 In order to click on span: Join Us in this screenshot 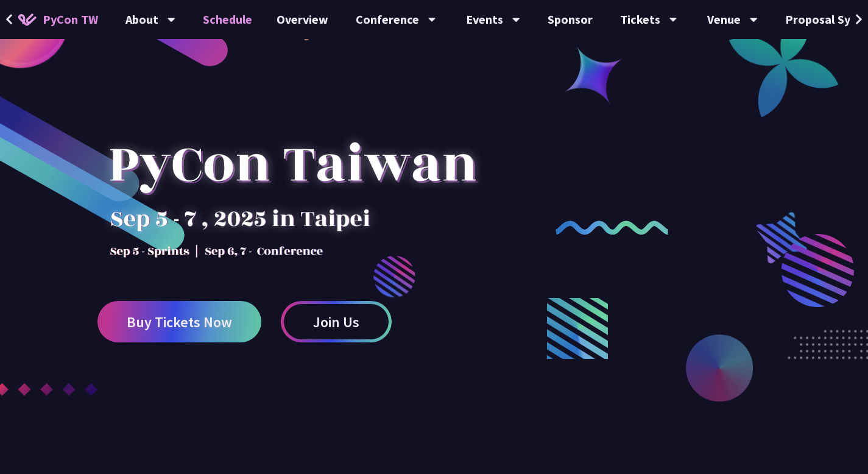, I will do `click(336, 322)`.